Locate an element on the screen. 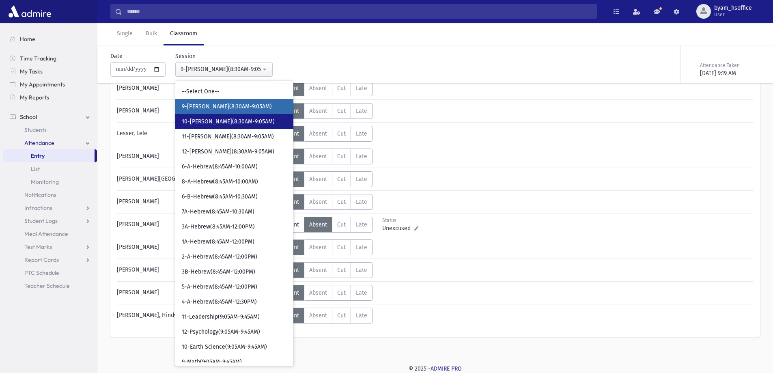 This screenshot has height=373, width=773. span: My Reports is located at coordinates (34, 97).